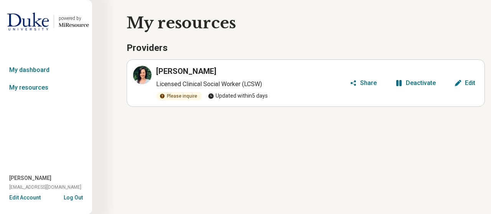  Describe the element at coordinates (465, 83) in the screenshot. I see `button: Edit` at that location.